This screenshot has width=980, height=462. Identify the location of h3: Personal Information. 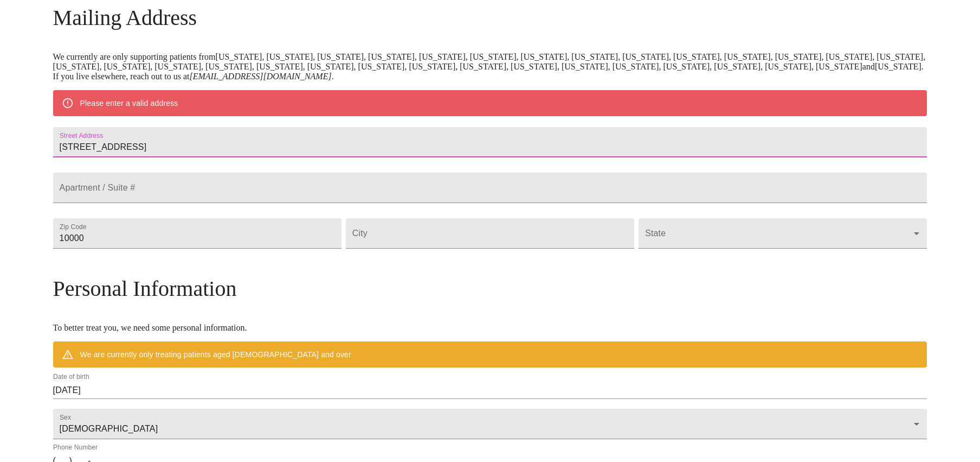
(490, 288).